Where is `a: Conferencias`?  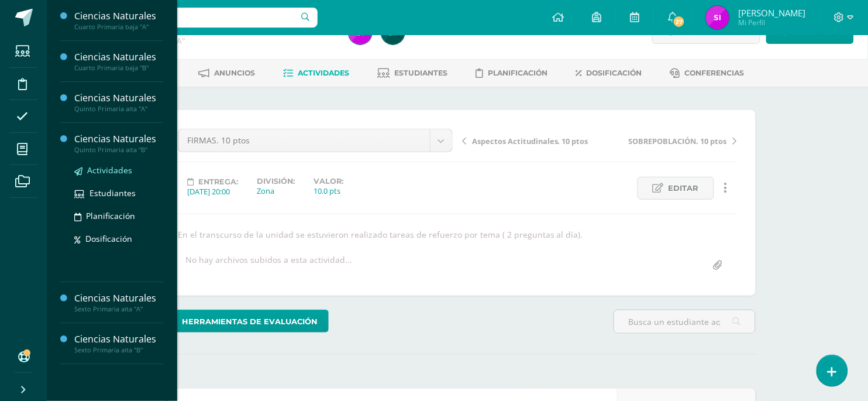 a: Conferencias is located at coordinates (707, 73).